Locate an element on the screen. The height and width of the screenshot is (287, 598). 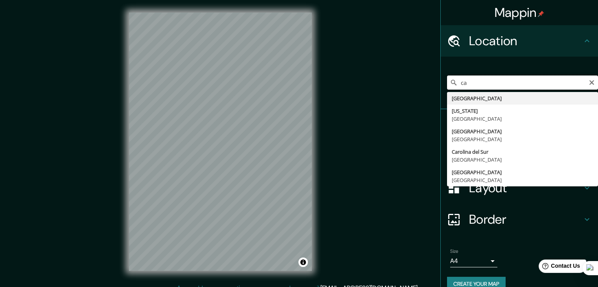
div: Location is located at coordinates (519, 41).